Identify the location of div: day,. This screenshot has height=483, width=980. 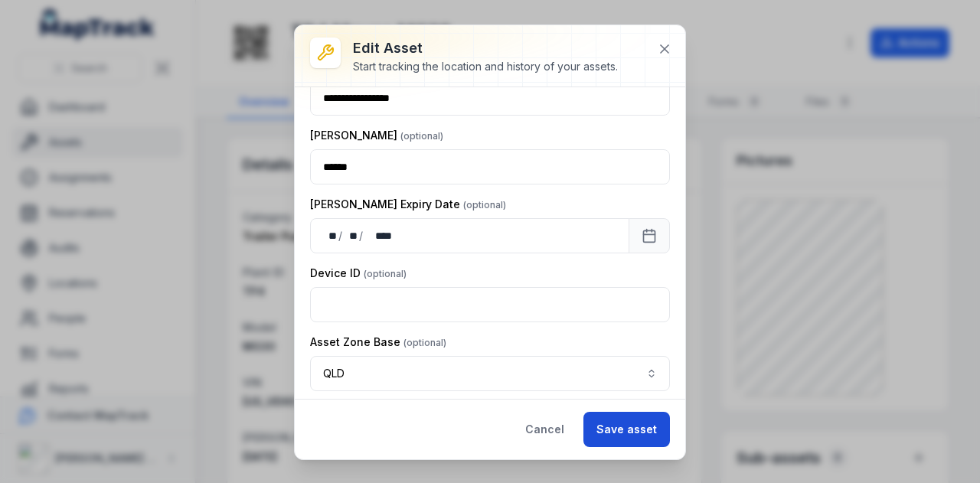
(330, 236).